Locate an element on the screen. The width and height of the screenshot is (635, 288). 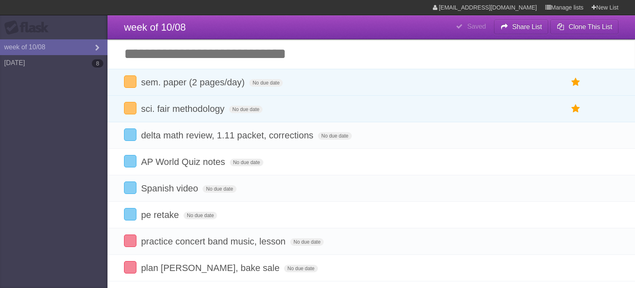
span: AP World Quiz notes is located at coordinates (184, 161).